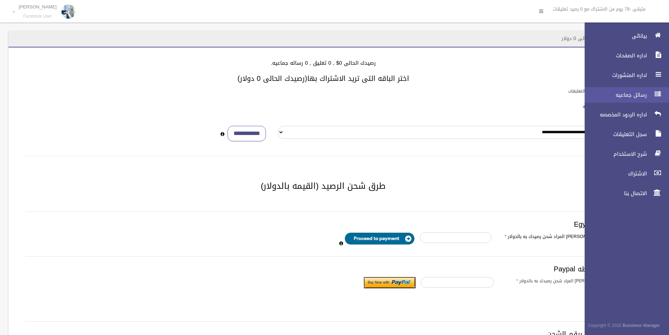  What do you see at coordinates (623, 134) in the screenshot?
I see `a: سجل التعليقات` at bounding box center [623, 134].